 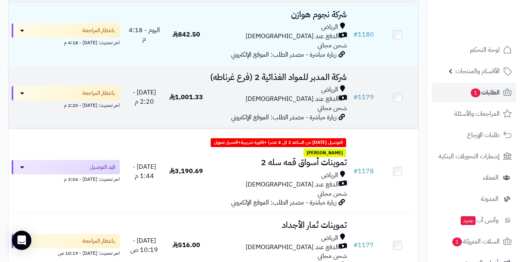 What do you see at coordinates (474, 242) in the screenshot?
I see `a: السلات المتروكة1` at bounding box center [474, 242].